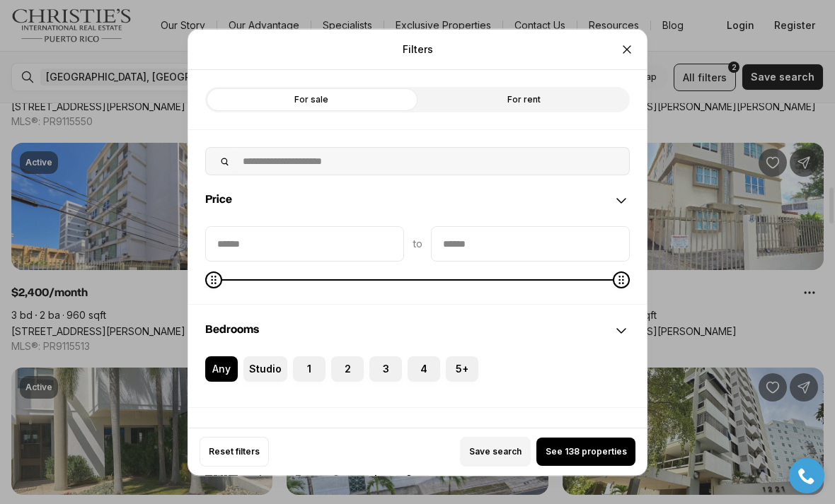 The width and height of the screenshot is (835, 504). Describe the element at coordinates (304, 243) in the screenshot. I see `input: priceMin` at that location.